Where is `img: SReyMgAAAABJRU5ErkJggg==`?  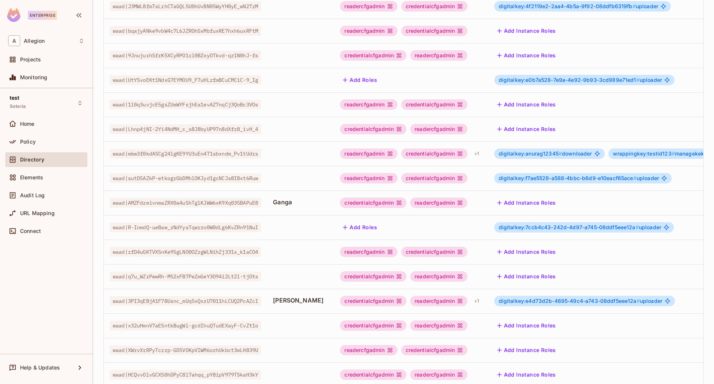
img: SReyMgAAAABJRU5ErkJggg== is located at coordinates (14, 15).